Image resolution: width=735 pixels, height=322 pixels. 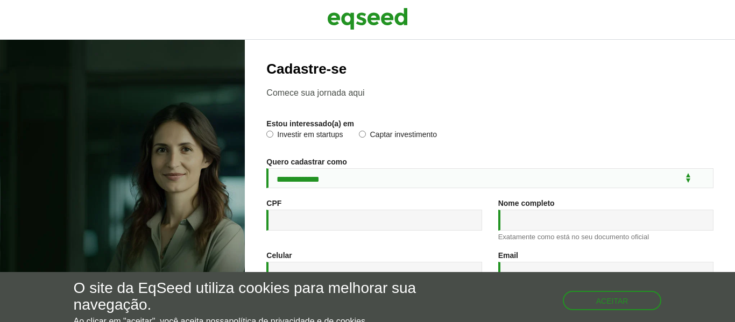 What do you see at coordinates (310, 124) in the screenshot?
I see `label: Estou interessado(a) em` at bounding box center [310, 124].